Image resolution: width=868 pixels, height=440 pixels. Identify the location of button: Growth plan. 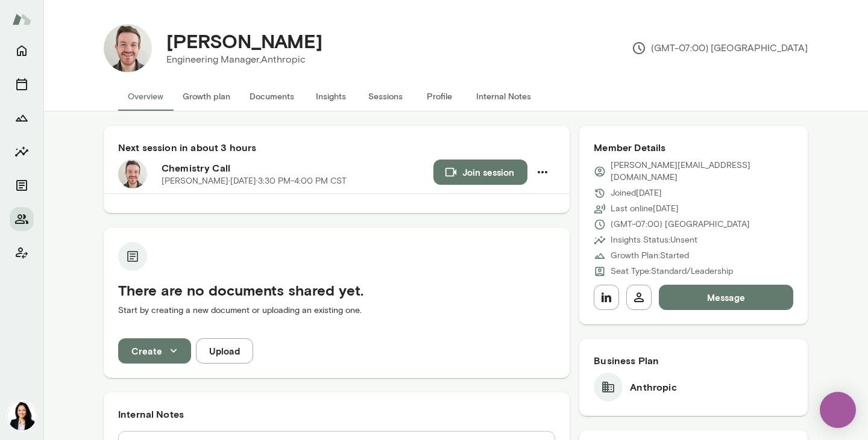
(206, 96).